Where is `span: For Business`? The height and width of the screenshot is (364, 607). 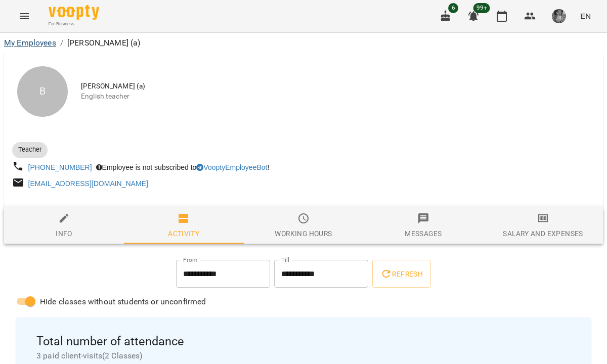
span: For Business is located at coordinates (74, 23).